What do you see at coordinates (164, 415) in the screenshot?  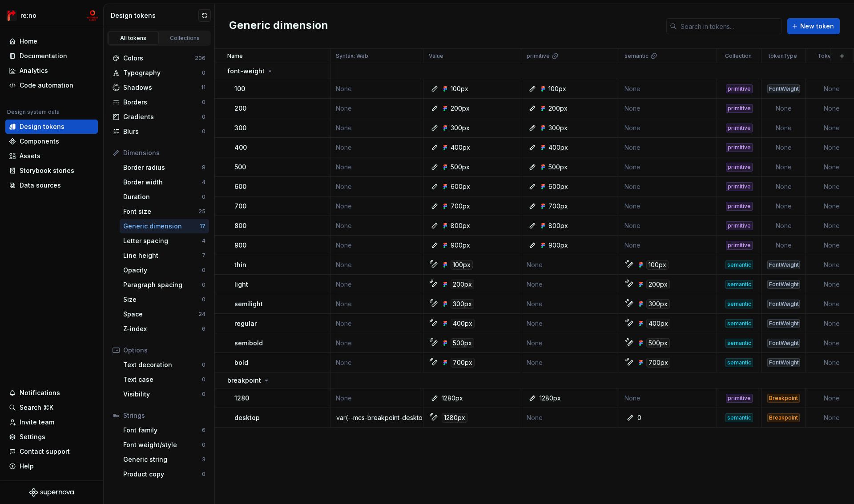 I see `div: Strings` at bounding box center [164, 415].